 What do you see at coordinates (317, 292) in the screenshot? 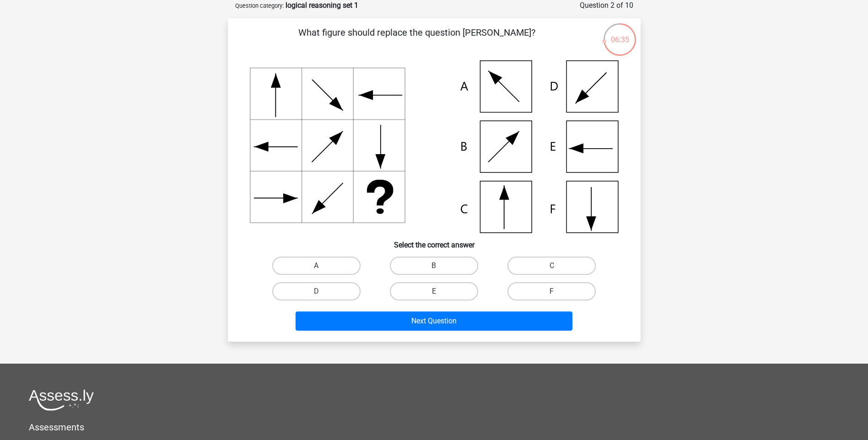
I see `label: D` at bounding box center [317, 292].